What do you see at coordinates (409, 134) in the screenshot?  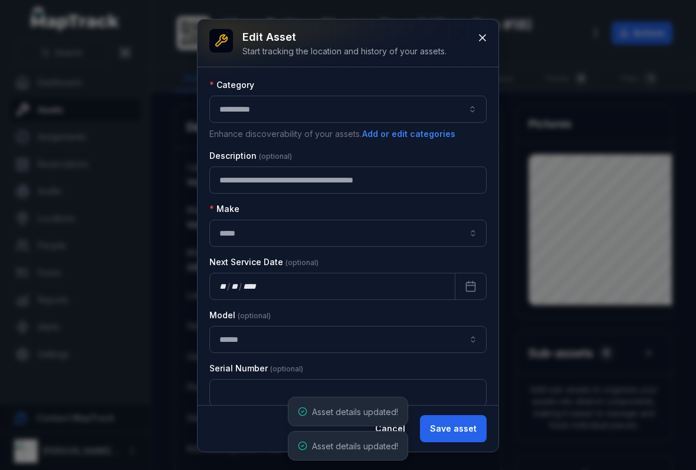 I see `button: Add or edit categories` at bounding box center [409, 134].